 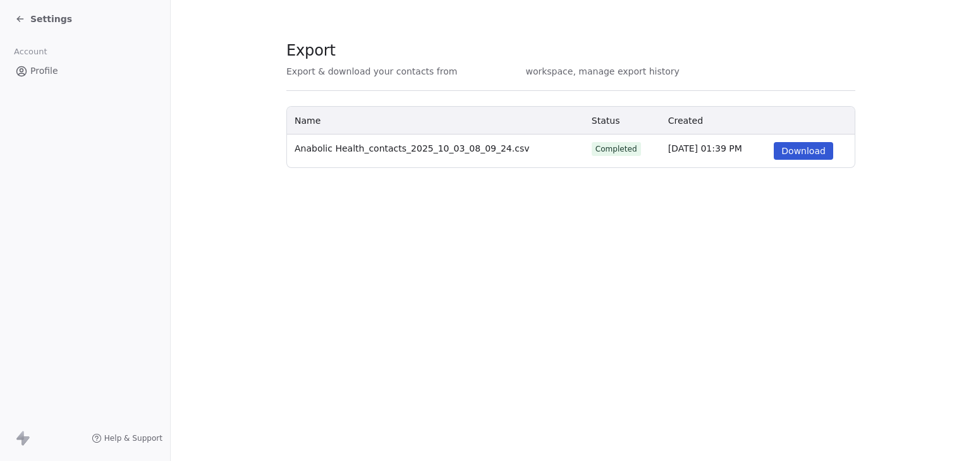 What do you see at coordinates (307, 121) in the screenshot?
I see `span: Name` at bounding box center [307, 121].